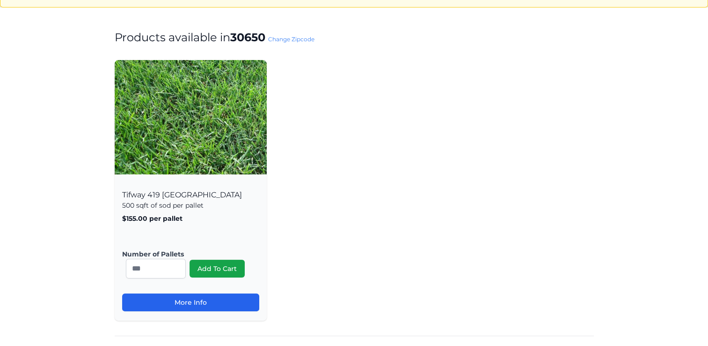 This screenshot has width=708, height=346. What do you see at coordinates (191, 117) in the screenshot?
I see `img: Tifway 419 Bermuda Product Image` at bounding box center [191, 117].